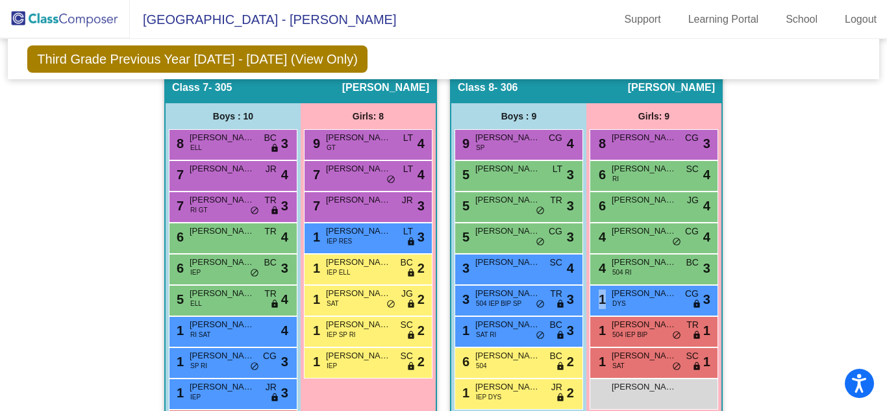  What do you see at coordinates (643, 19) in the screenshot?
I see `a: Support` at bounding box center [643, 19].